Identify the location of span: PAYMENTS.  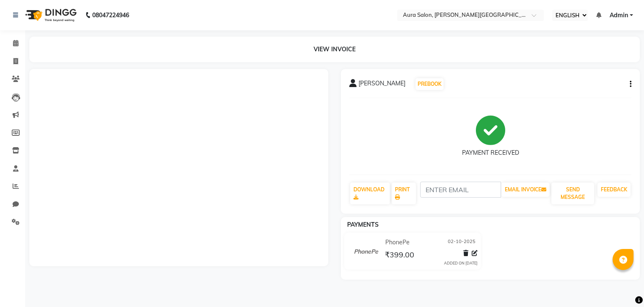
(363, 225).